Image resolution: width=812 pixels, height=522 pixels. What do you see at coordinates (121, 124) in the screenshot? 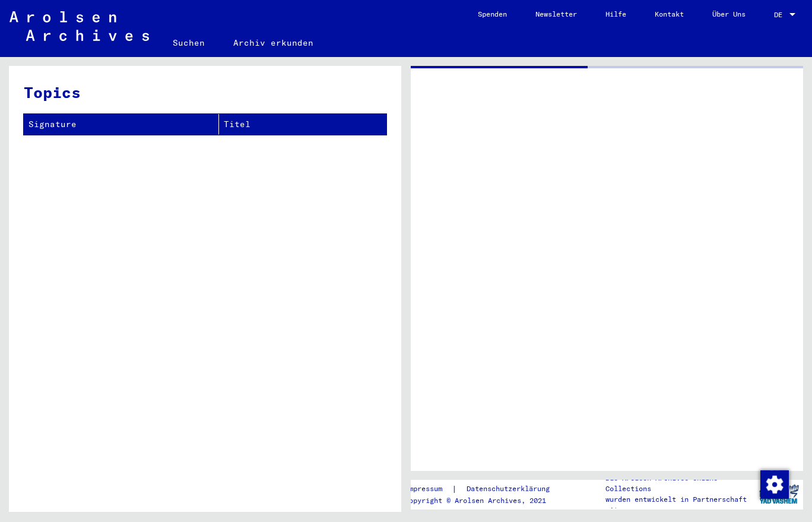
I see `th: Signature` at bounding box center [121, 124].